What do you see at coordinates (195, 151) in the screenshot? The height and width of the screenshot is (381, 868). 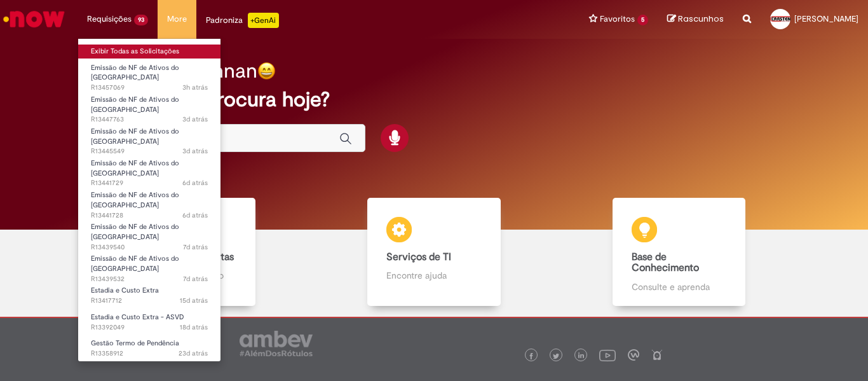 I see `time: 25/08/2025 16:45:47` at bounding box center [195, 151].